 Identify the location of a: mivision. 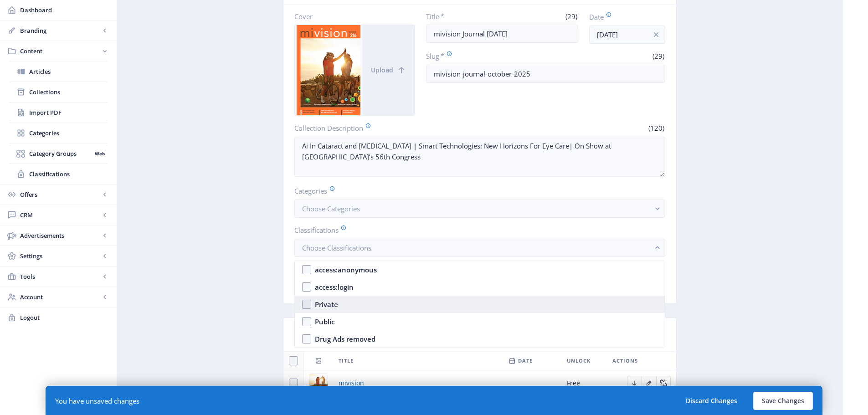
(352, 383).